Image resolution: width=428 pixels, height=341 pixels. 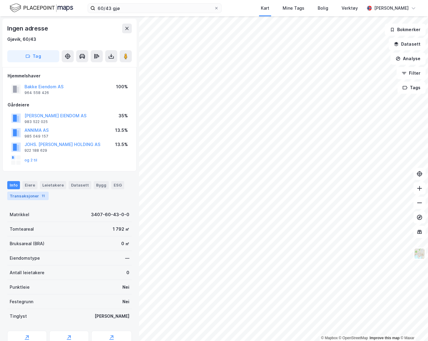 What do you see at coordinates (43, 196) in the screenshot?
I see `div: 11` at bounding box center [43, 196].